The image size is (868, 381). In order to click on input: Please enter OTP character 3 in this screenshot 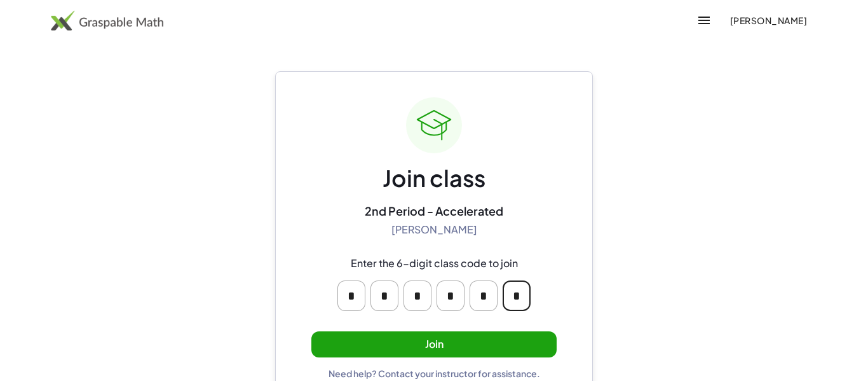, I will do `click(417, 296)`.